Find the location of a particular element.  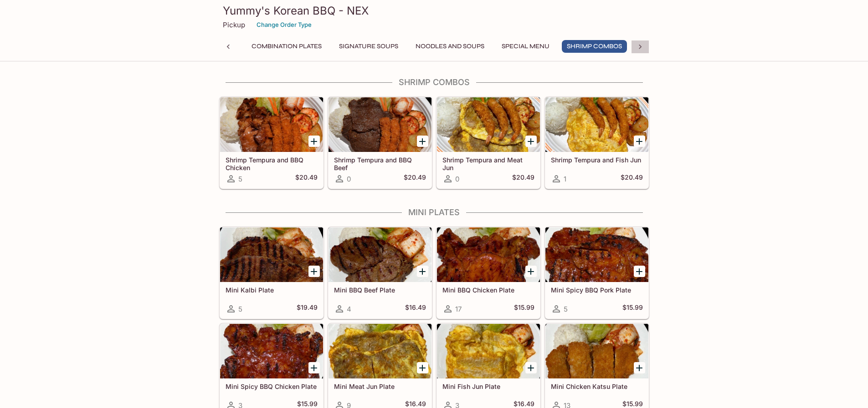

a: Mini BBQ Chicken Plate17$15.99 is located at coordinates (488, 273).